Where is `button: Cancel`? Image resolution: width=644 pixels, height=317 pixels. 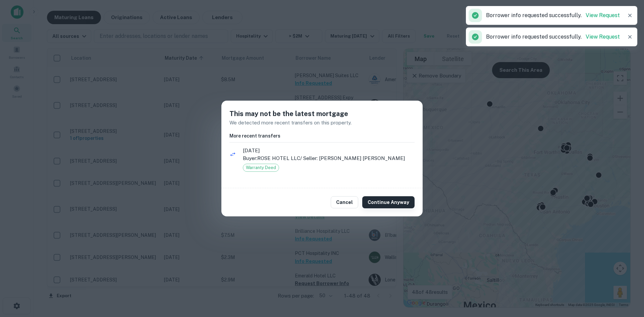
button: Cancel is located at coordinates (345, 202).